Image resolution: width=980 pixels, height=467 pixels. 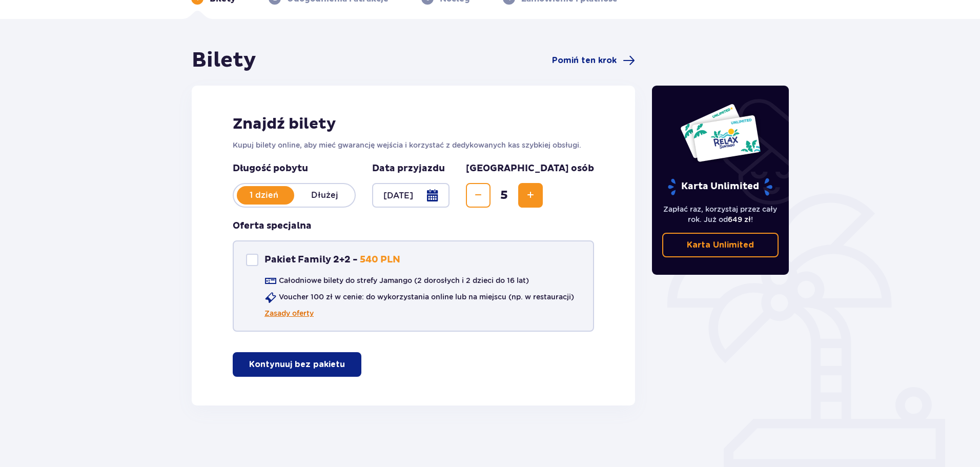 What do you see at coordinates (297, 364) in the screenshot?
I see `button: Kontynuuj bez pakietu` at bounding box center [297, 364].